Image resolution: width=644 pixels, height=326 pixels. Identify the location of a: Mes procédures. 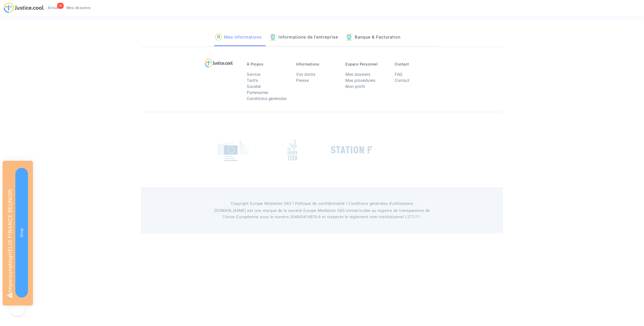
(360, 80).